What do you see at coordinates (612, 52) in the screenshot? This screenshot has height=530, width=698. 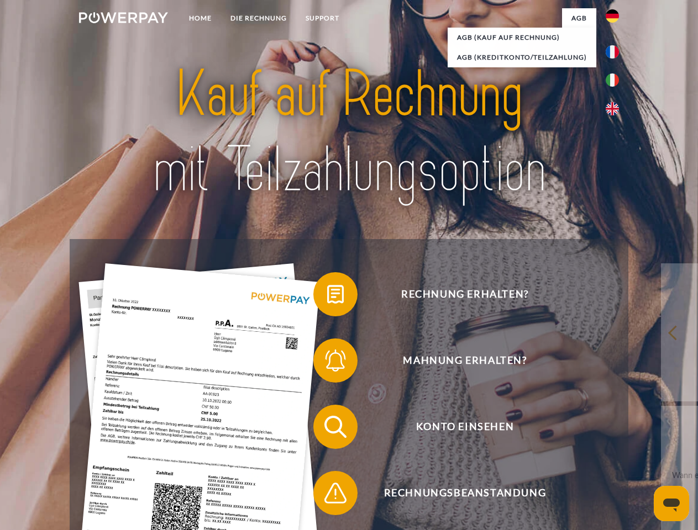 I see `img: fr` at bounding box center [612, 52].